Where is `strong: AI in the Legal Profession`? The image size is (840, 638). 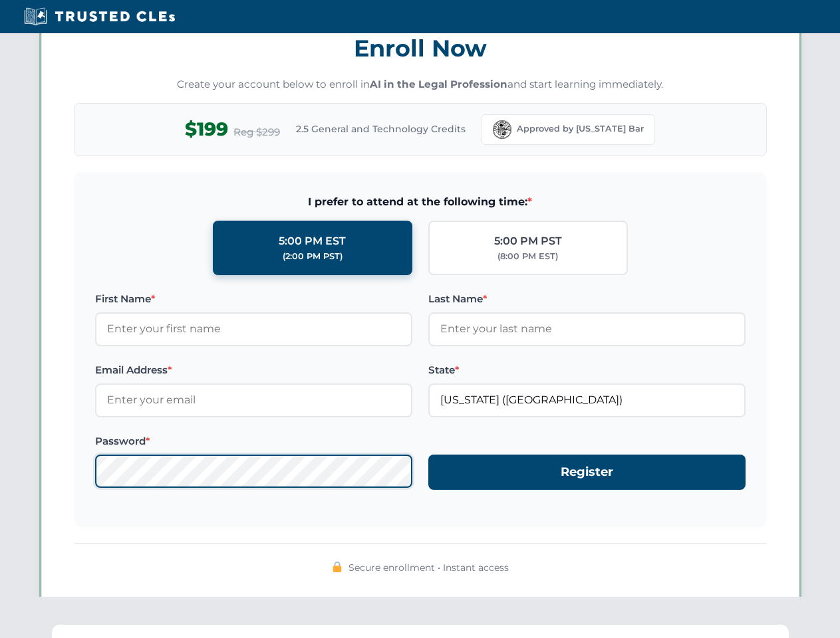 strong: AI in the Legal Profession is located at coordinates (438, 84).